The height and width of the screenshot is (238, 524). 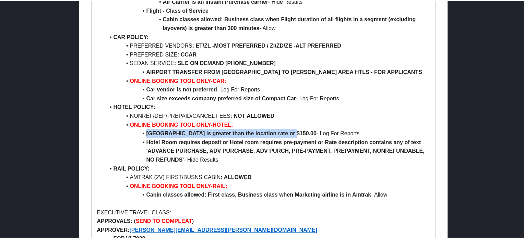 I want to click on strong: Car vendor is not preferred, so click(x=181, y=89).